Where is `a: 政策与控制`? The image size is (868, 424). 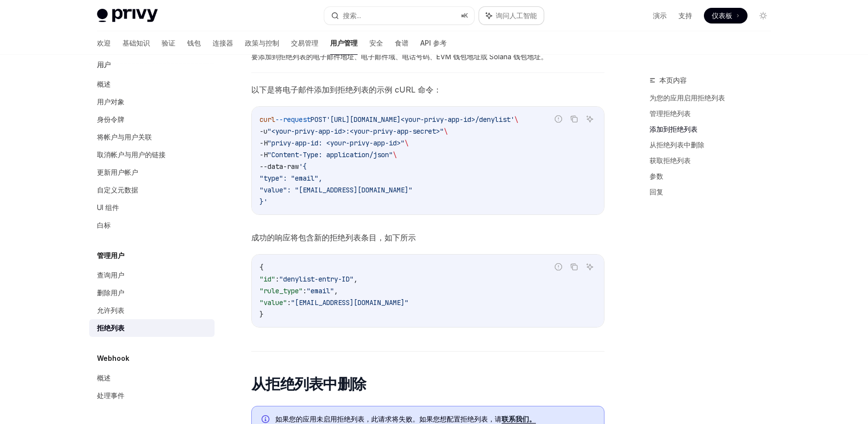 a: 政策与控制 is located at coordinates (262, 43).